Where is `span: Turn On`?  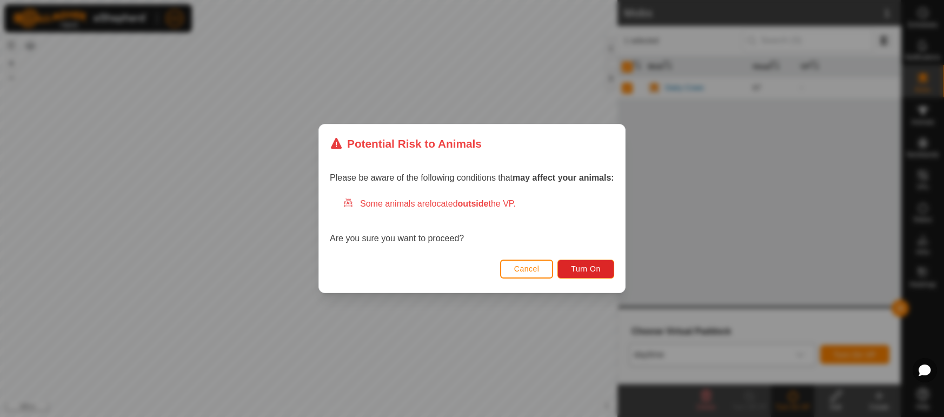 span: Turn On is located at coordinates (586, 269).